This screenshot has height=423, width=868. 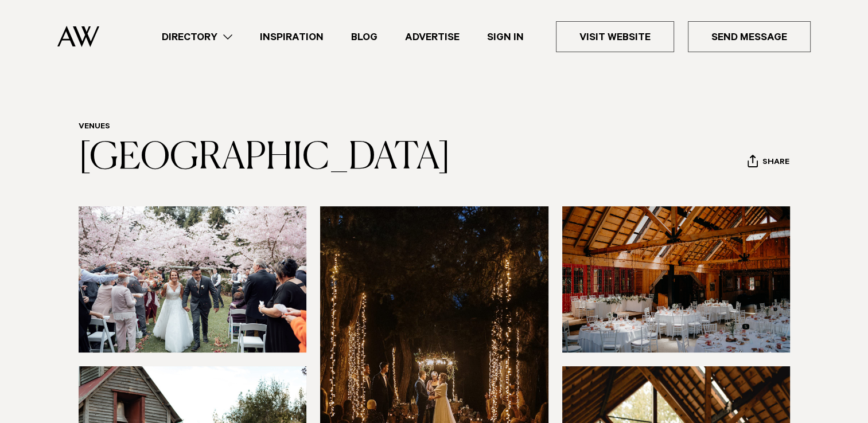 What do you see at coordinates (78, 36) in the screenshot?
I see `img: Auckland Weddings Logo` at bounding box center [78, 36].